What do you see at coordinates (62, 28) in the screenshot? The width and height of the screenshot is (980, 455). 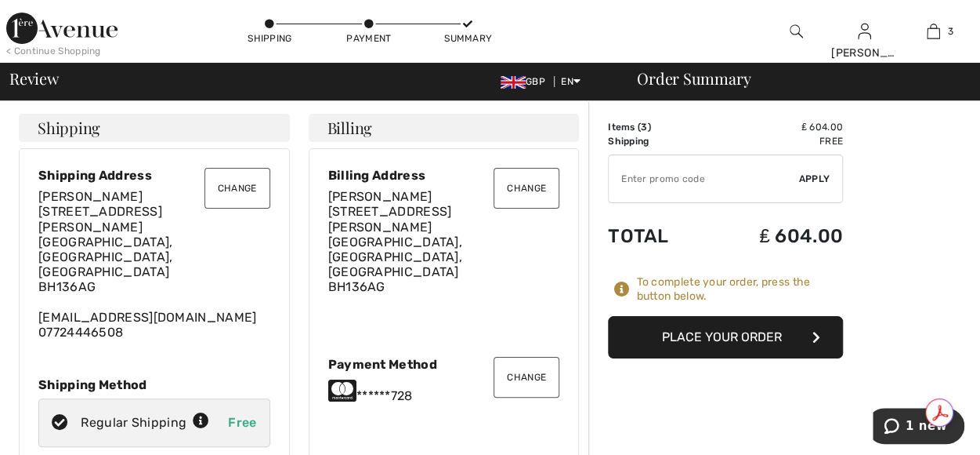 I see `img: 1ère Avenue` at bounding box center [62, 28].